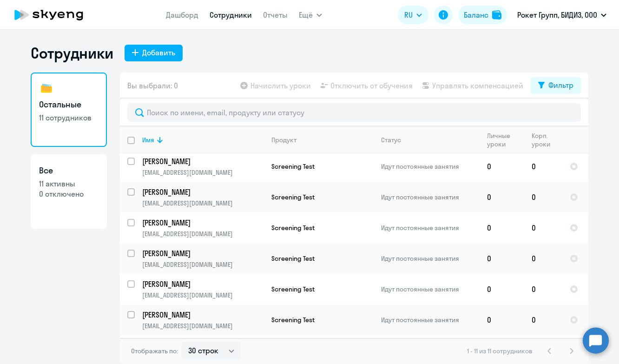 This screenshot has width=619, height=364. Describe the element at coordinates (275, 15) in the screenshot. I see `a: Отчеты` at that location.